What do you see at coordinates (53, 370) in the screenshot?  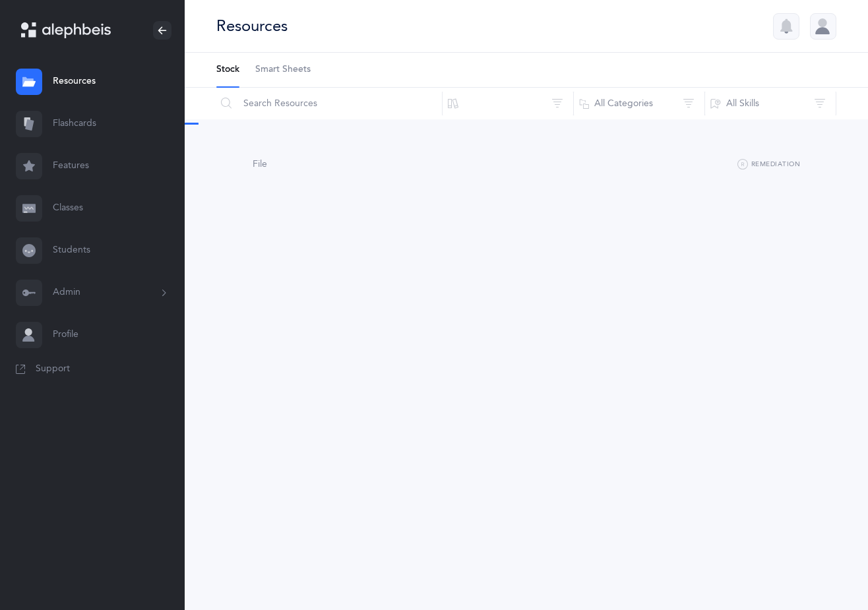 I see `span: Support` at bounding box center [53, 370].